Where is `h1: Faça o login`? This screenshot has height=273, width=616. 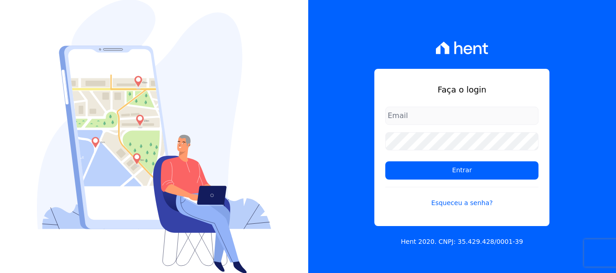
h1: Faça o login is located at coordinates (462, 89).